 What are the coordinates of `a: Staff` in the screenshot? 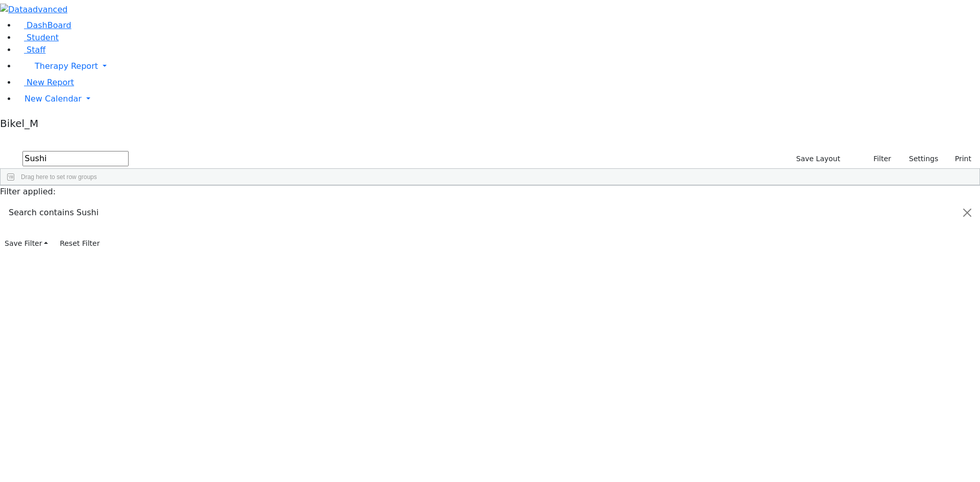 It's located at (30, 50).